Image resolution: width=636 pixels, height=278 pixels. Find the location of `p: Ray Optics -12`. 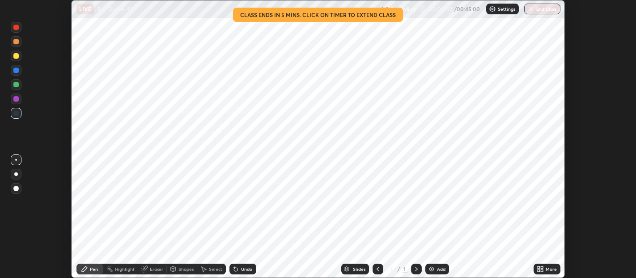

p: Ray Optics -12 is located at coordinates (115, 9).